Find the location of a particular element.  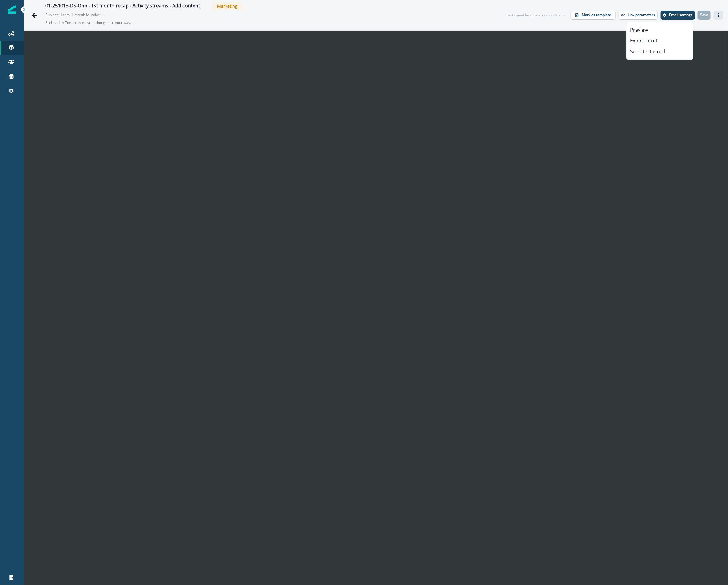

span: Marketing is located at coordinates (228, 6).